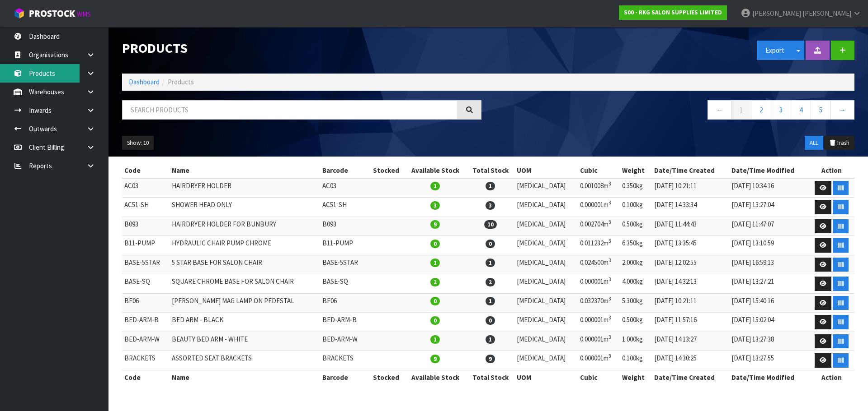  Describe the element at coordinates (386, 171) in the screenshot. I see `th: Stocked` at that location.